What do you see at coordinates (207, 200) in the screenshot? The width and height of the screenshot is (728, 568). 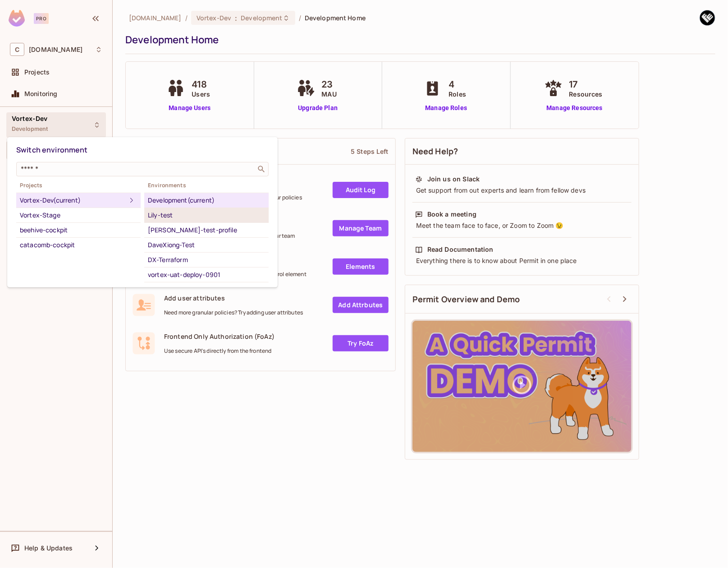 I see `div: Development (current)` at bounding box center [207, 200].